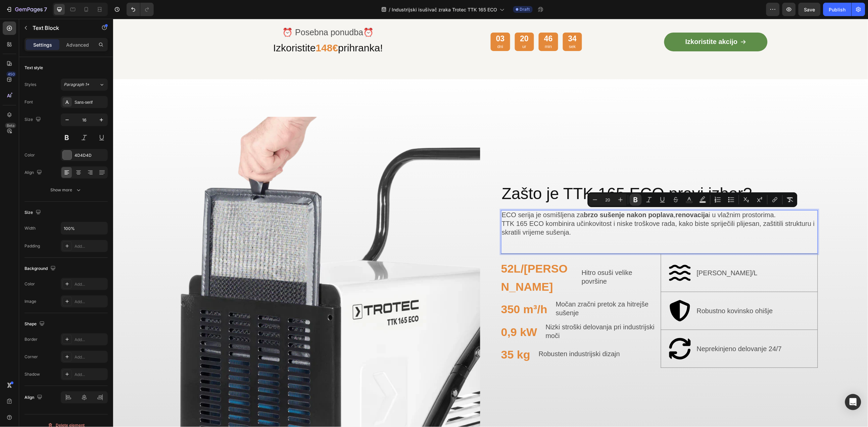 Image resolution: width=868 pixels, height=427 pixels. What do you see at coordinates (435, 28) in the screenshot?
I see `p: min` at bounding box center [435, 28].